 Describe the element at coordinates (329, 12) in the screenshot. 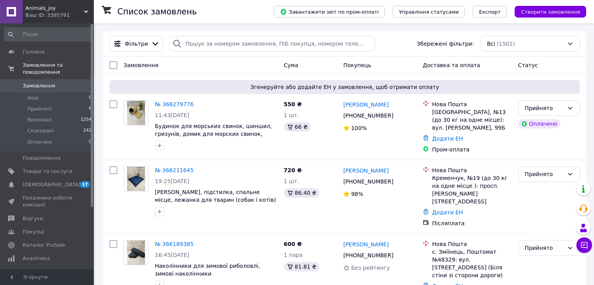

I see `button: Завантажити звіт по пром-оплаті` at that location.